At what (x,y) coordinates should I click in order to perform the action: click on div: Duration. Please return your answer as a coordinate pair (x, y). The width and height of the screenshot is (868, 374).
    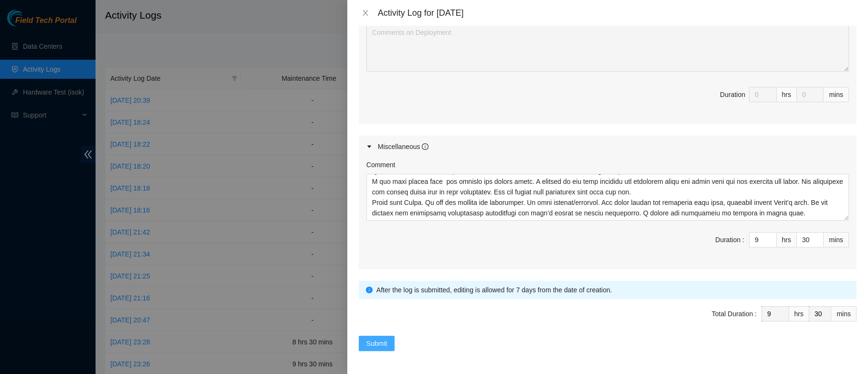
    Looking at the image, I should click on (732, 94).